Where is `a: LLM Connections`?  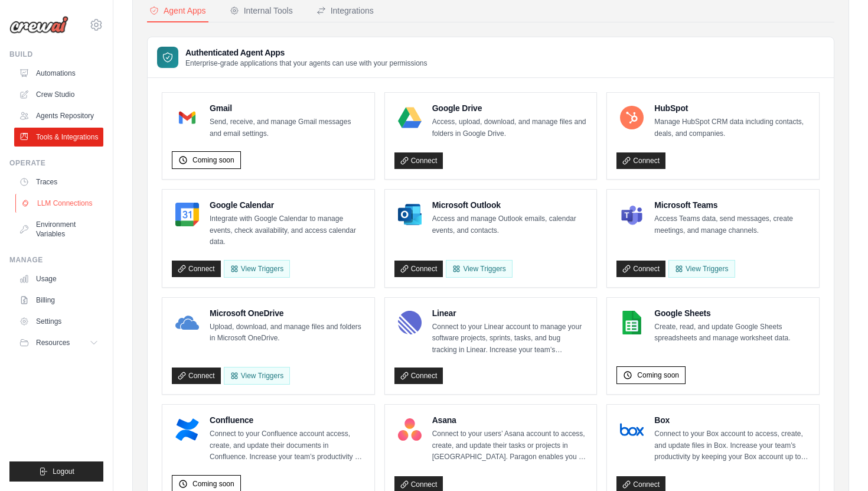
a: LLM Connections is located at coordinates (60, 203).